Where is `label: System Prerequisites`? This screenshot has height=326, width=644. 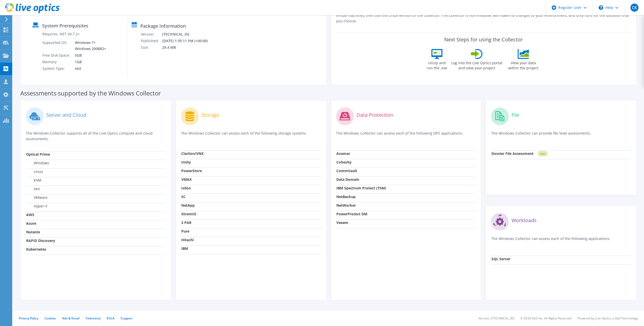 label: System Prerequisites is located at coordinates (65, 26).